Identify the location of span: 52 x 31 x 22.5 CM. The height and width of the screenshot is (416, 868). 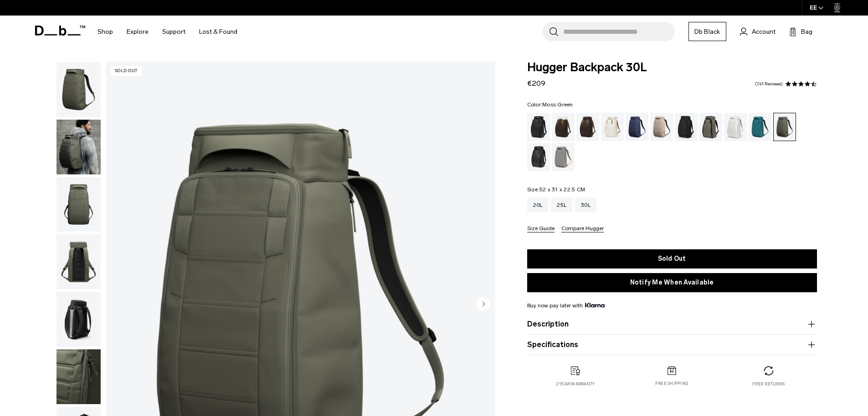
(562, 189).